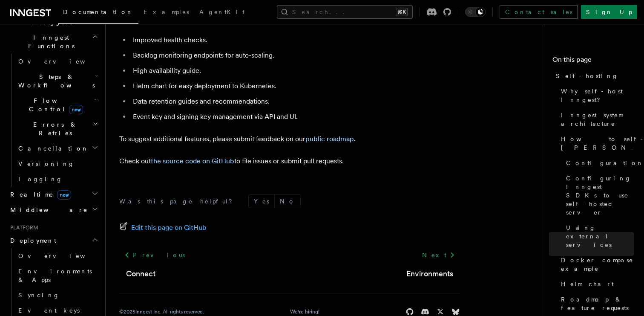 The image size is (644, 316). Describe the element at coordinates (53, 209) in the screenshot. I see `button: Middleware` at that location.